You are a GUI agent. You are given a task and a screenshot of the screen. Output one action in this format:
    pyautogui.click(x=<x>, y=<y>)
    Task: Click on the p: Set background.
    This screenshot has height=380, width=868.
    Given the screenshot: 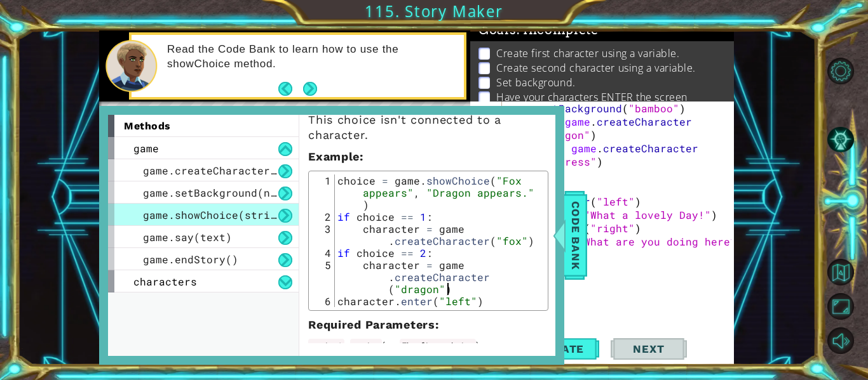 What is the action you would take?
    pyautogui.click(x=535, y=83)
    